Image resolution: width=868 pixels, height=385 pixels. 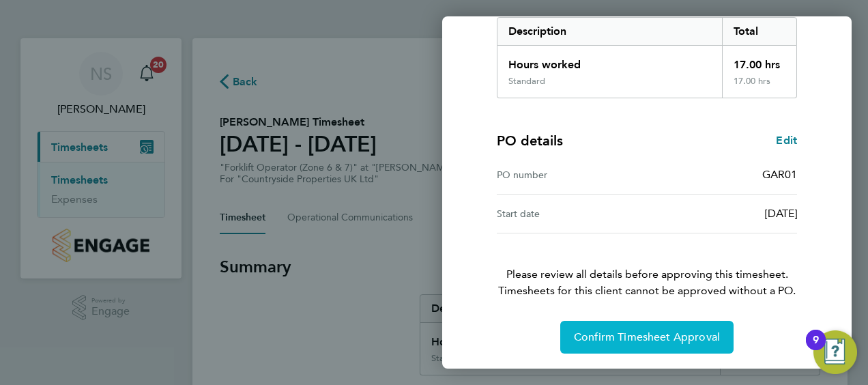 I want to click on span: GAR01, so click(x=779, y=174).